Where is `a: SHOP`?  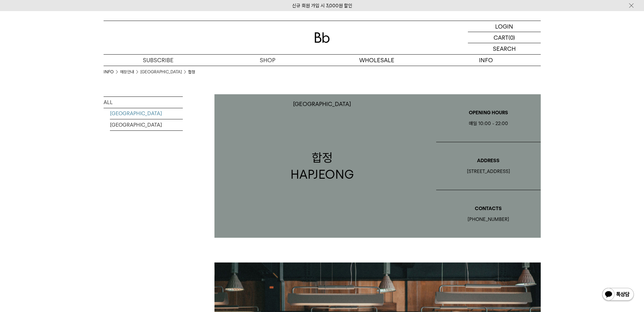 a: SHOP is located at coordinates (268, 60).